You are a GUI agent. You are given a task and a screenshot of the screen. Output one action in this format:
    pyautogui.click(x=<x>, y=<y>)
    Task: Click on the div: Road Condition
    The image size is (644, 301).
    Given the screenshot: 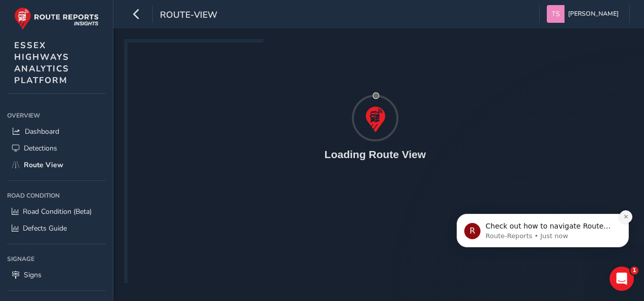 What is the action you would take?
    pyautogui.click(x=56, y=195)
    